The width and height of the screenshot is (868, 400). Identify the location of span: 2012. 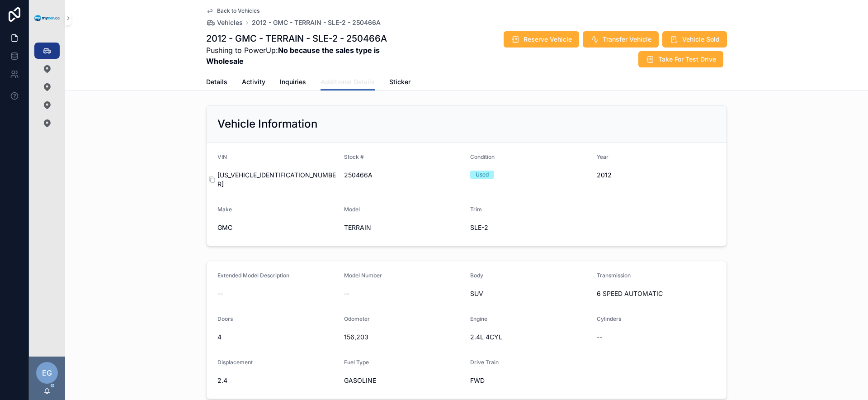
(657, 175).